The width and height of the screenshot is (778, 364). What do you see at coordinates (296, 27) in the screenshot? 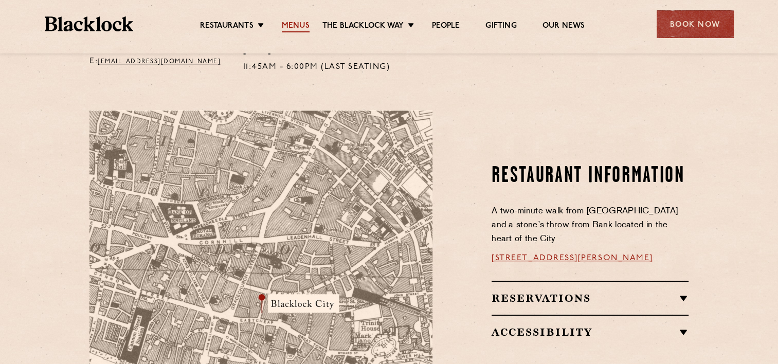
I see `a: Menus` at bounding box center [296, 27].